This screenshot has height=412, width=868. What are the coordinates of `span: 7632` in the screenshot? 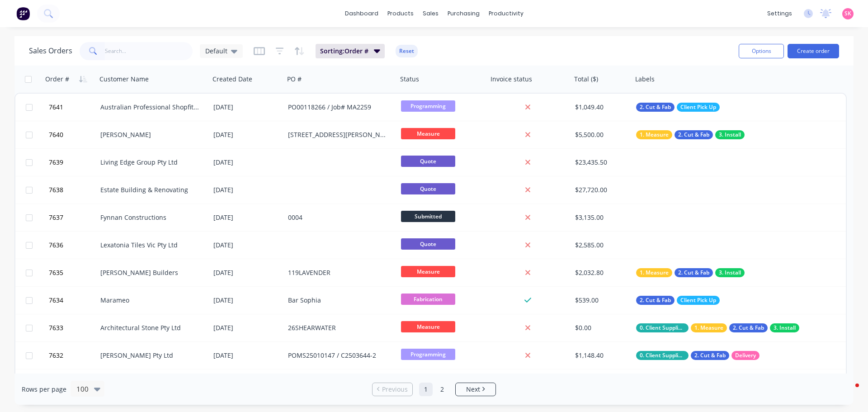 It's located at (56, 356).